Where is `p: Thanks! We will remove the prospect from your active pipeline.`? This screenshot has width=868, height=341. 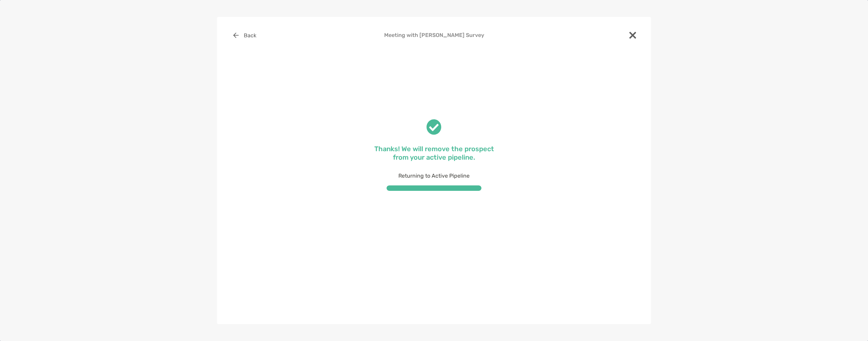 p: Thanks! We will remove the prospect from your active pipeline. is located at coordinates (434, 153).